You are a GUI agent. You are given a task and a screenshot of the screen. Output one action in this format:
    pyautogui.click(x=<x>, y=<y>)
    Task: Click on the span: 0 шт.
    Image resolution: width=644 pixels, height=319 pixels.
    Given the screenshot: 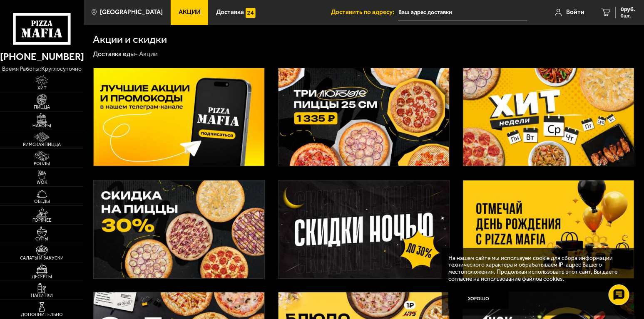 What is the action you would take?
    pyautogui.click(x=628, y=16)
    